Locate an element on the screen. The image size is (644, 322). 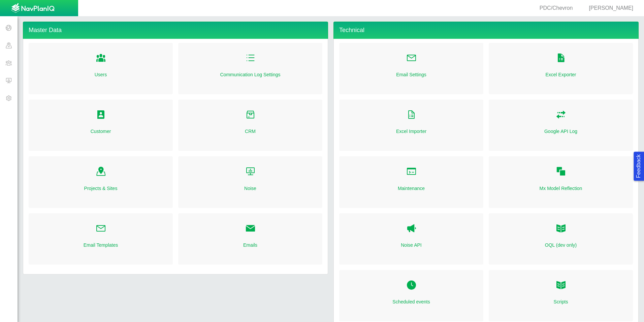
a: Users is located at coordinates (101, 75).